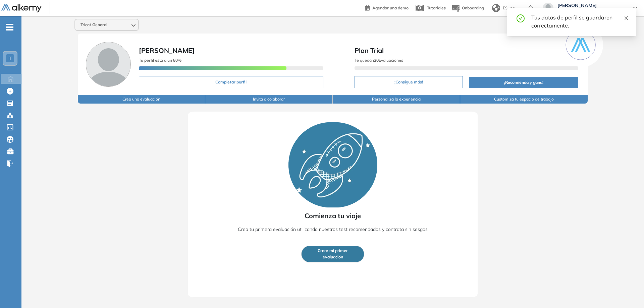 This screenshot has height=308, width=644. I want to click on img: Logo, so click(21, 9).